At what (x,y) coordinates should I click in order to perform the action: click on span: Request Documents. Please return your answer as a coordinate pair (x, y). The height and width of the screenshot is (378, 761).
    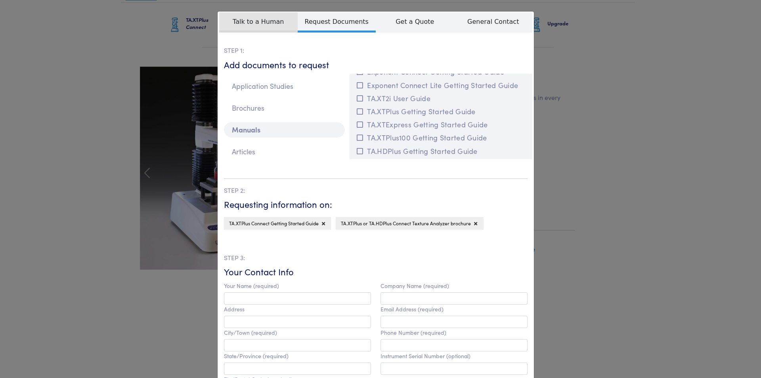
    Looking at the image, I should click on (337, 22).